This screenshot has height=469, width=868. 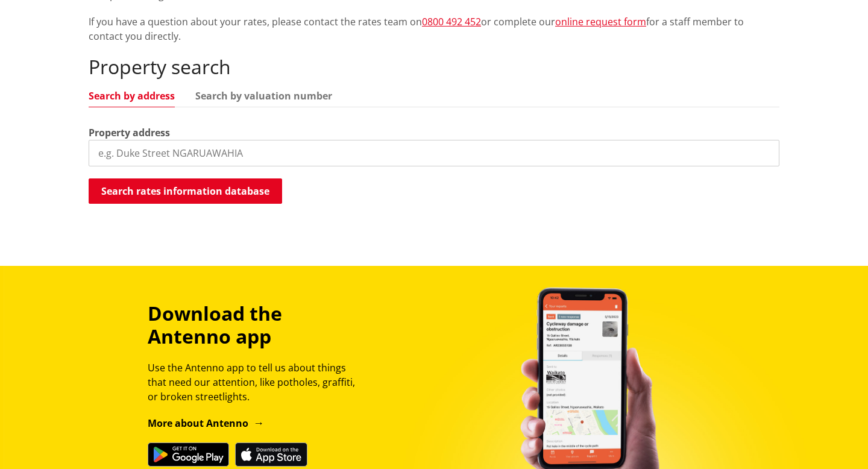 I want to click on p: If you have a question about your rates, please contact the rates team on or complete our for a s..., so click(x=434, y=29).